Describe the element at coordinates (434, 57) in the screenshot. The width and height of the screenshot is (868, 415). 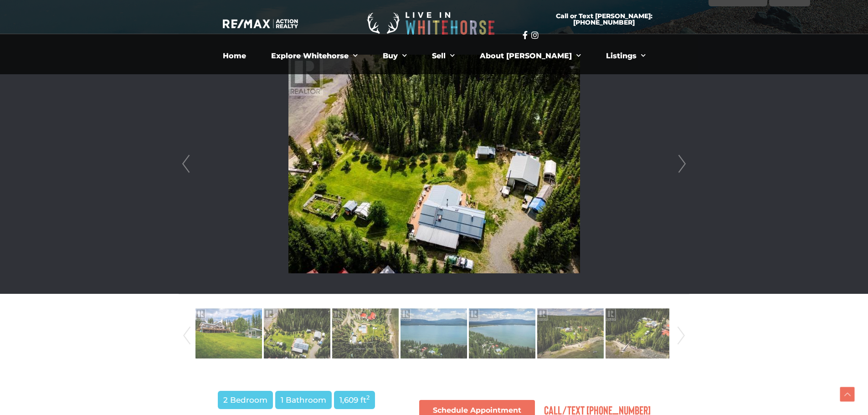
I see `nav: Menu` at that location.